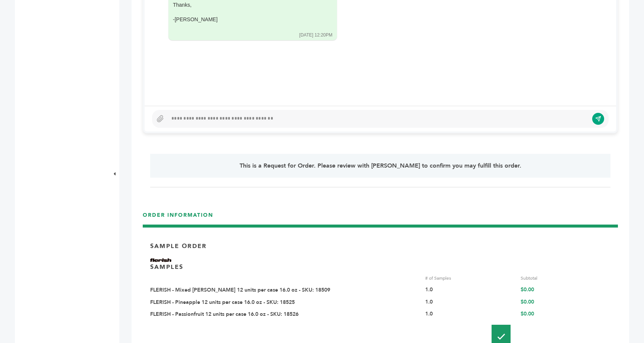 This screenshot has width=644, height=343. Describe the element at coordinates (565, 278) in the screenshot. I see `div: Subtotal` at that location.